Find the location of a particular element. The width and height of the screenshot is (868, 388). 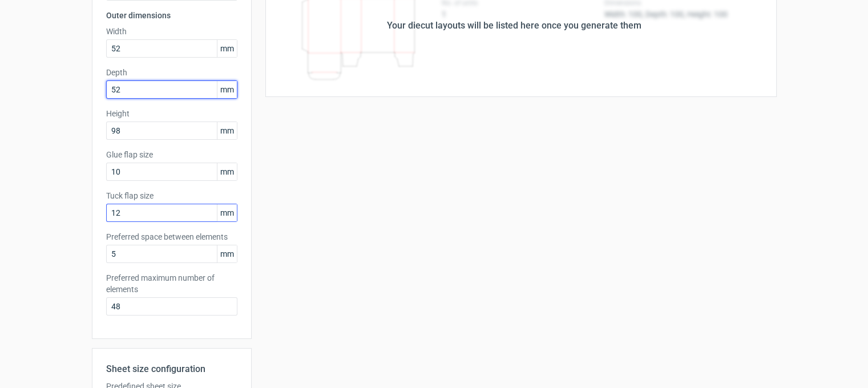

h2: Sheet size configuration is located at coordinates (172, 369).